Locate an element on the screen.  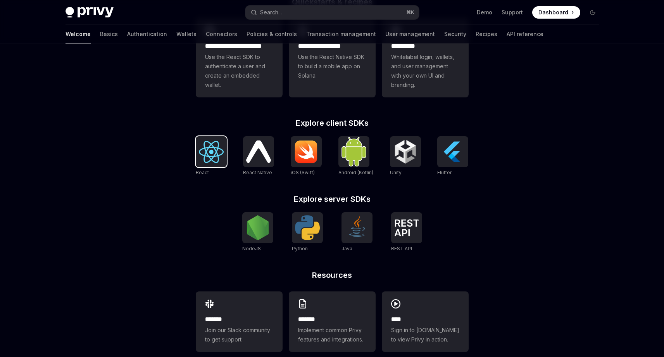
a: REST APIREST API is located at coordinates (407, 232).